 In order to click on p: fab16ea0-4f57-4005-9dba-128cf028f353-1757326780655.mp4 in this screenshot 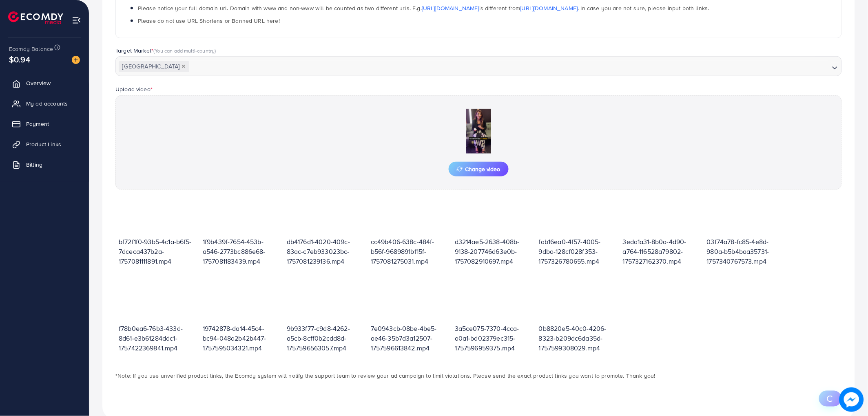, I will do `click(577, 251)`.